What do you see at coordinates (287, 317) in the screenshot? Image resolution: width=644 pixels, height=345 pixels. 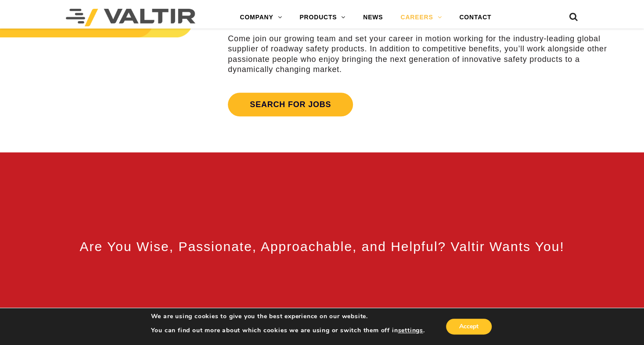 I see `p: We are using cookies to give you the best experience on our website.` at bounding box center [287, 317].